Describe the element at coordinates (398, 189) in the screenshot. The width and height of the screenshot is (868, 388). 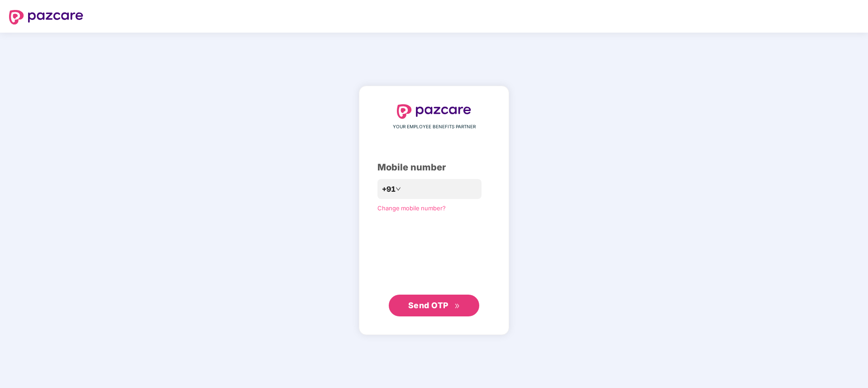
I see `span: down` at that location.